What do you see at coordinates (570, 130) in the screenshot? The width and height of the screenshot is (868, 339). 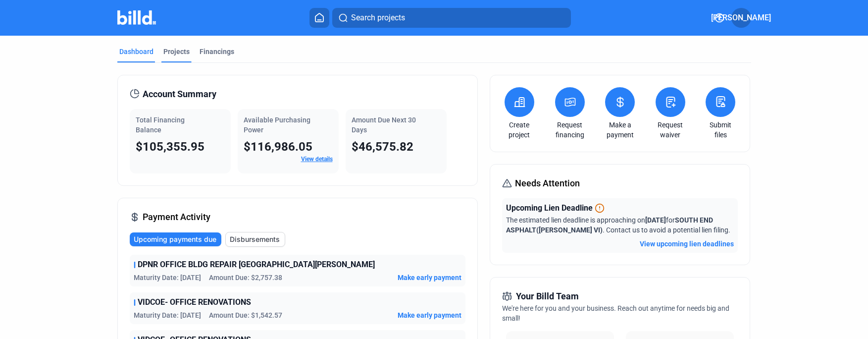 I see `a: Request financing` at bounding box center [570, 130].